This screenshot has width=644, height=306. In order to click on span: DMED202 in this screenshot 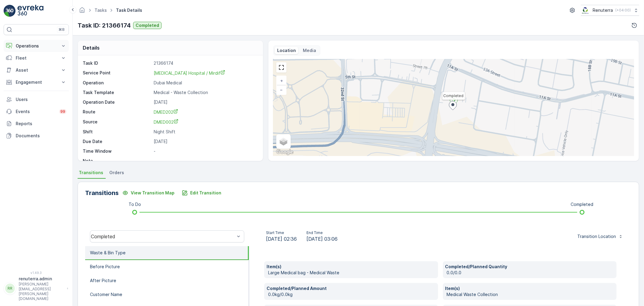, I will do `click(166, 112)`.